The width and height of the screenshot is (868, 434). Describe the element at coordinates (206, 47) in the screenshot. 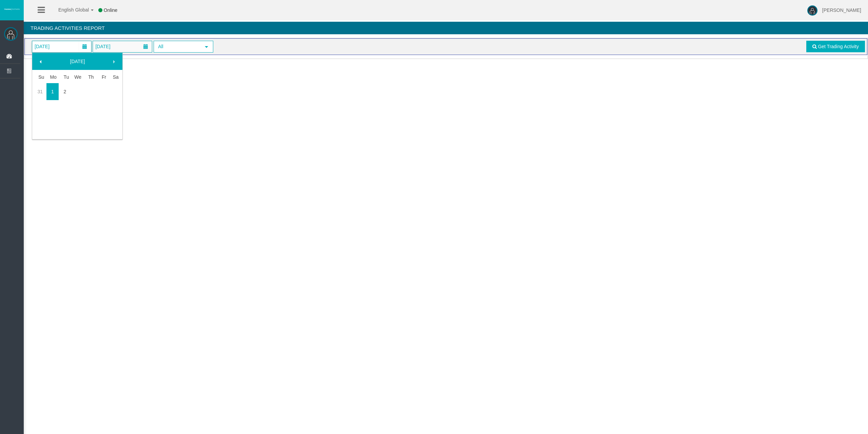

I see `span: select` at that location.